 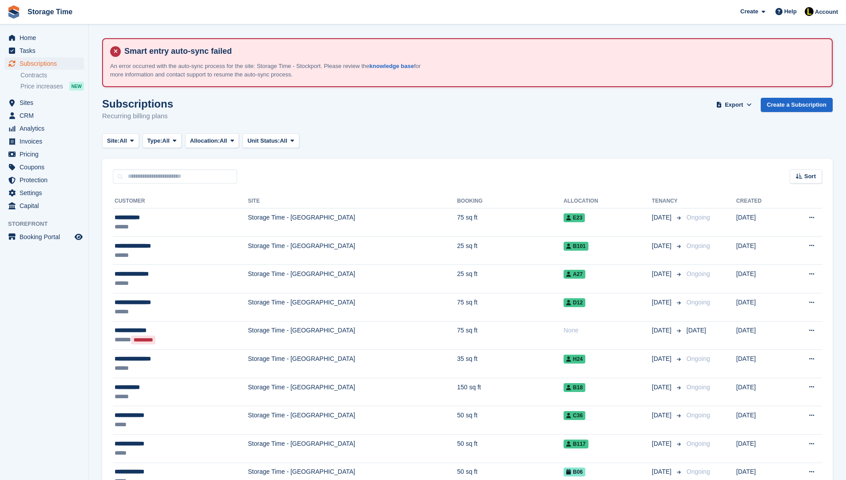 What do you see at coordinates (511, 392) in the screenshot?
I see `td: 150 sq ft` at bounding box center [511, 392].